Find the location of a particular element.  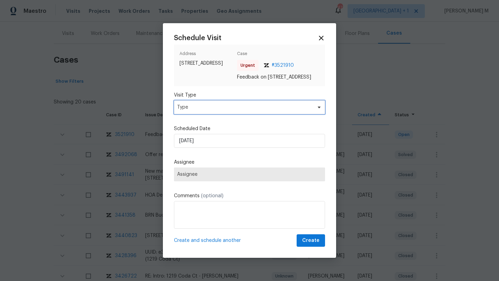

span: Schedule Visit is located at coordinates (197, 38).